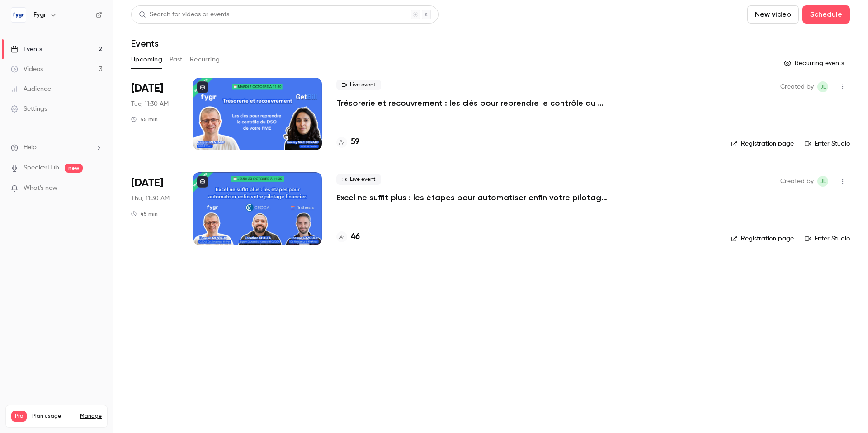  What do you see at coordinates (184, 14) in the screenshot?
I see `div: Search for videos or events` at bounding box center [184, 14].